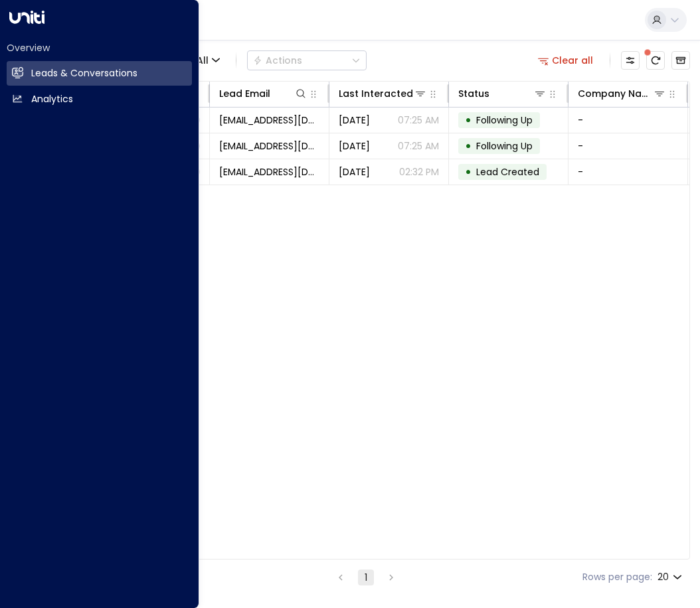  What do you see at coordinates (508, 172) in the screenshot?
I see `span: Lead Created` at bounding box center [508, 172].